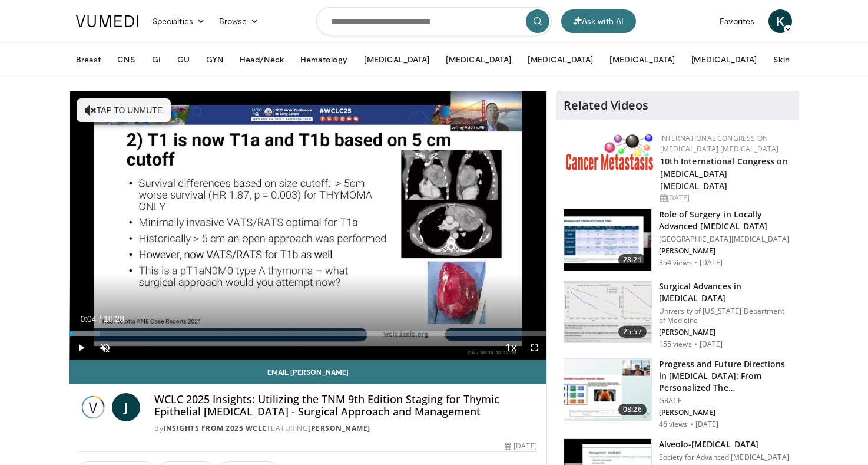 The height and width of the screenshot is (465, 868). I want to click on button: Skin, so click(781, 59).